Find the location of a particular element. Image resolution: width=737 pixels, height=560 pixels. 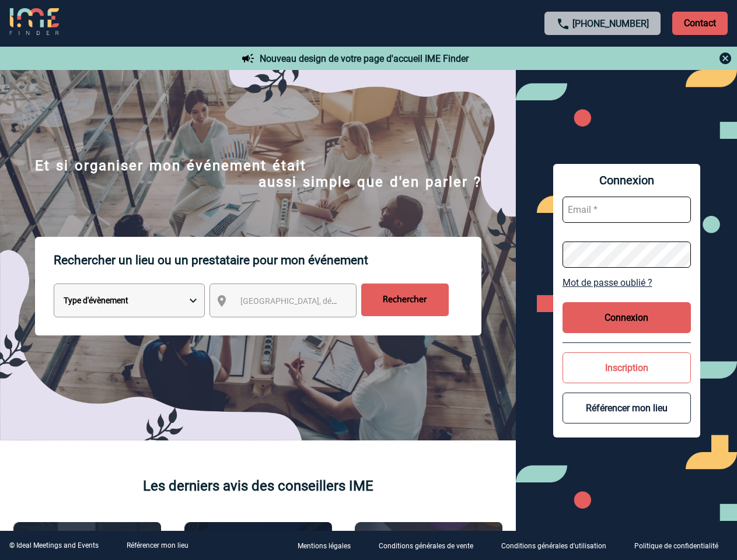

p: Contact is located at coordinates (699, 23).